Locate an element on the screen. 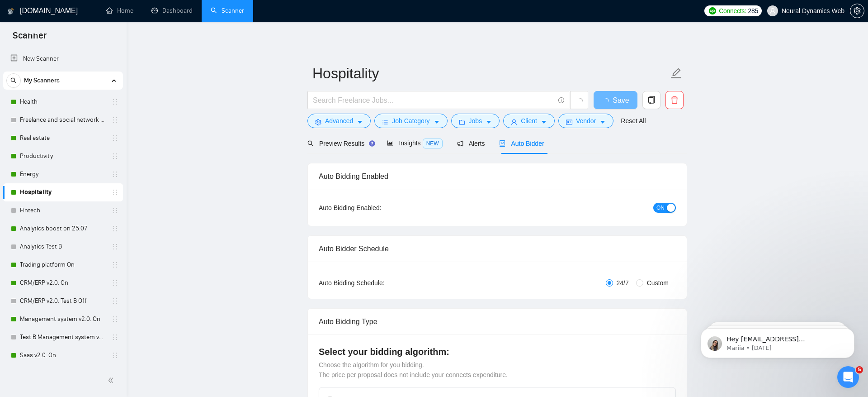 Image resolution: width=868 pixels, height=397 pixels. span: robot is located at coordinates (502, 144).